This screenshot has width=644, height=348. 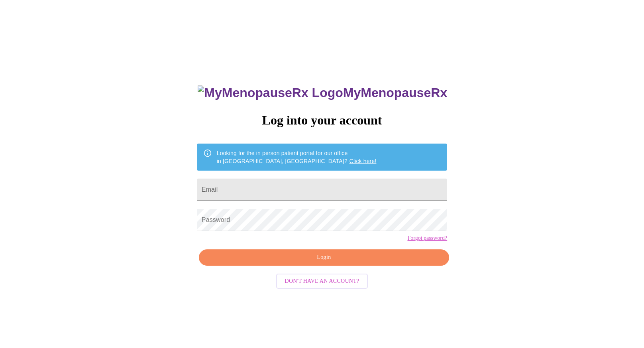 What do you see at coordinates (322, 280) in the screenshot?
I see `a: Don't have an account?` at bounding box center [322, 280].